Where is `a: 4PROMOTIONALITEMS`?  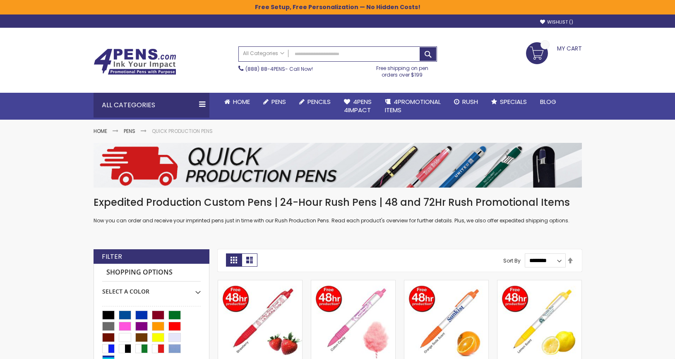
a: 4PROMOTIONALITEMS is located at coordinates (412, 106).